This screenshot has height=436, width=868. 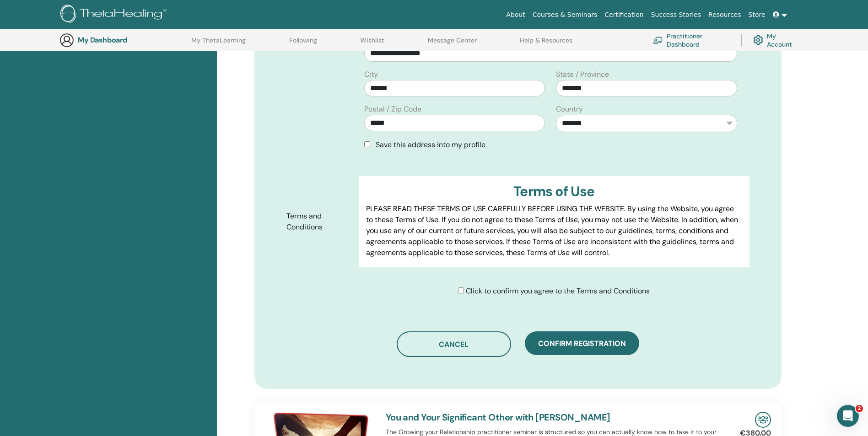 I want to click on button: Confirm registration, so click(x=582, y=343).